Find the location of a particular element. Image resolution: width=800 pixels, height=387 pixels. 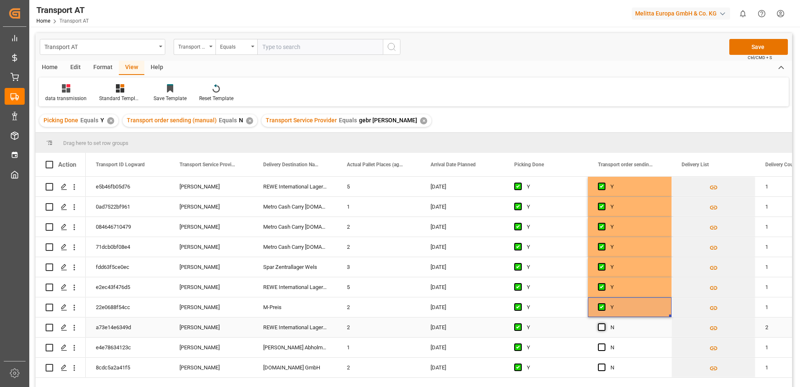

span: Delivery Count is located at coordinates (782, 164).